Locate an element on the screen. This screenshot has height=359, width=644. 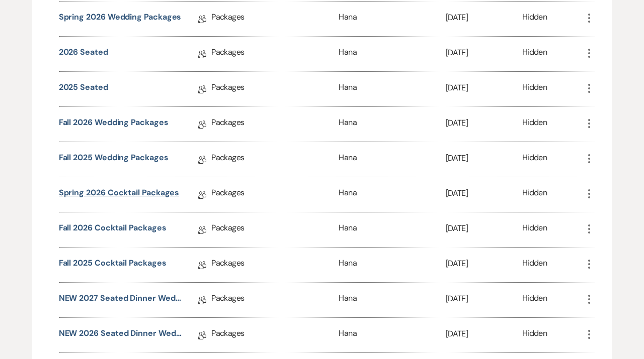
a: NEW 2027 Seated Dinner Wedding Packages is located at coordinates (122, 300).